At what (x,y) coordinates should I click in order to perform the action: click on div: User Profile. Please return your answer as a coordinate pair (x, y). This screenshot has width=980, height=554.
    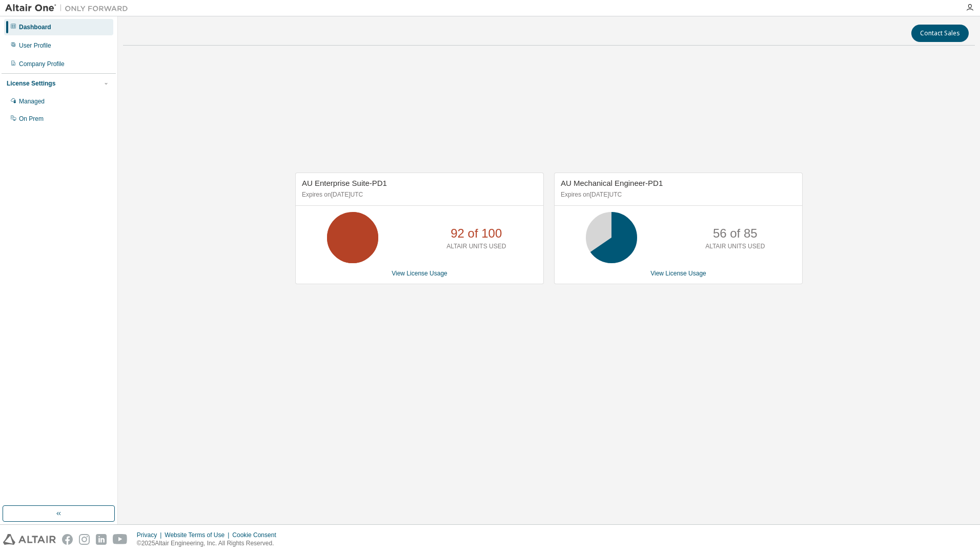
    Looking at the image, I should click on (35, 46).